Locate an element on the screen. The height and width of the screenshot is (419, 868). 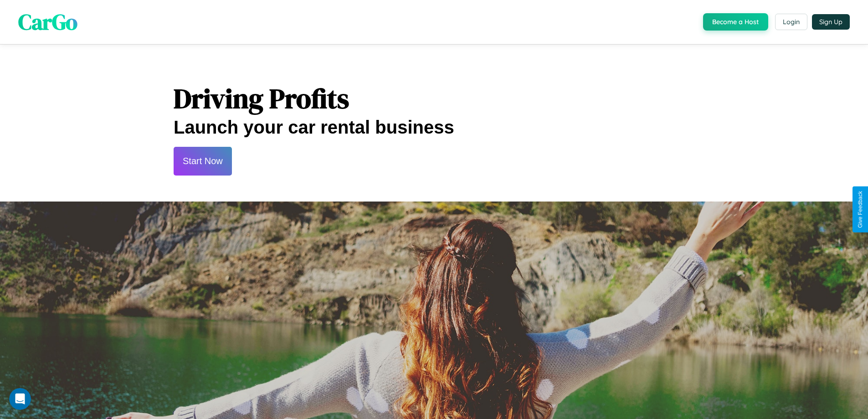
button: Sign Up is located at coordinates (831, 22).